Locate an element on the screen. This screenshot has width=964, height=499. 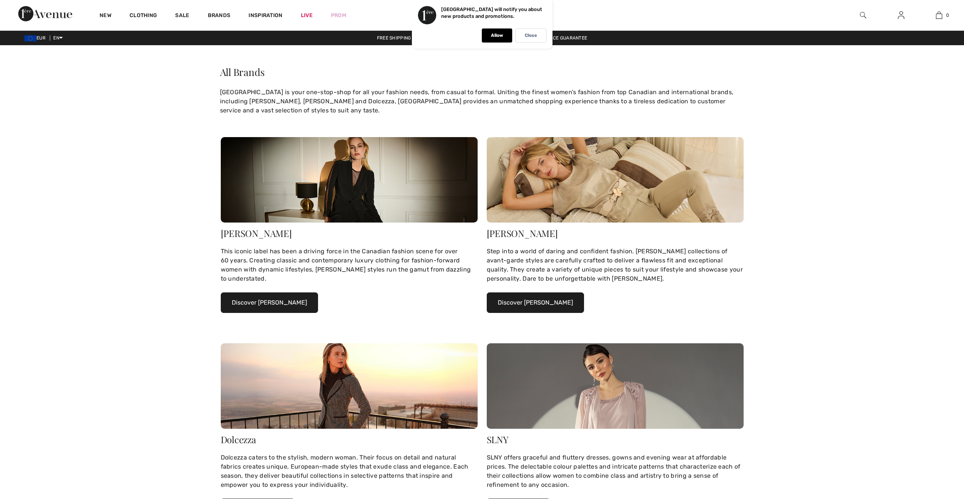
a: New is located at coordinates (105, 16).